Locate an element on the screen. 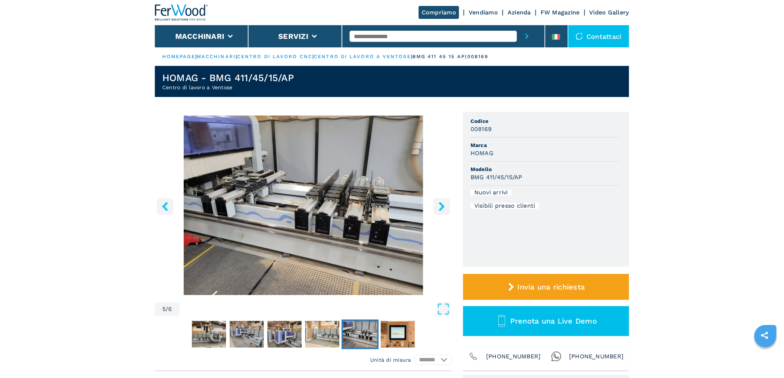 This screenshot has height=378, width=784. img: Centro di lavoro a Ventose HOMAG BMG 411/45/15/AP is located at coordinates (304, 205).